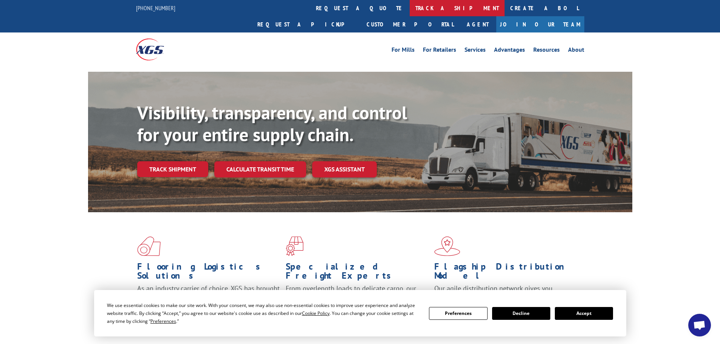  What do you see at coordinates (410, 24) in the screenshot?
I see `a: Customer Portal` at bounding box center [410, 24].